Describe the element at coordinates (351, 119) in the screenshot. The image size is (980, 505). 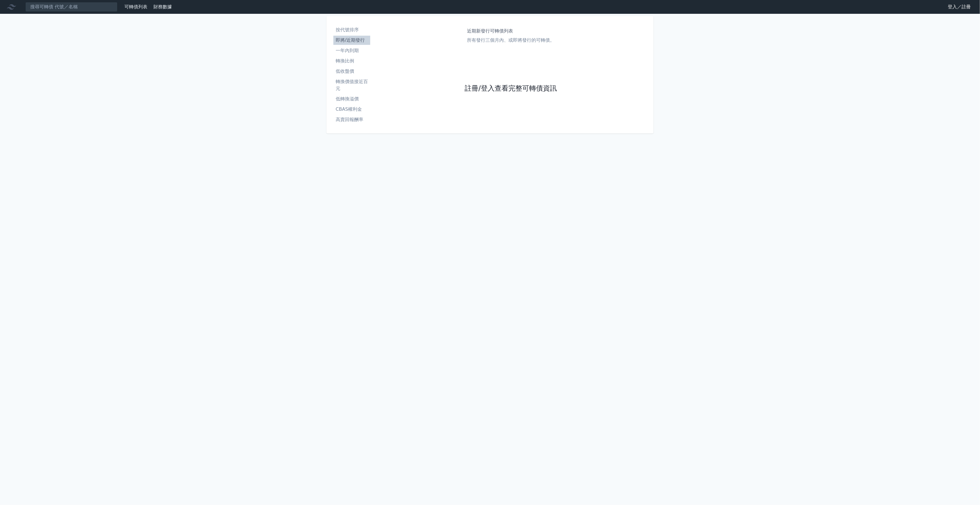
I see `li: 高賣回報酬率` at that location.